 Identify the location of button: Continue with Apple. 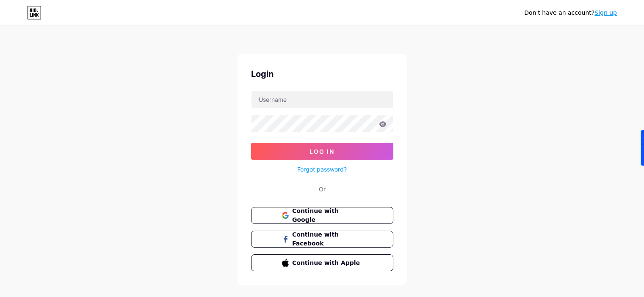
(322, 263).